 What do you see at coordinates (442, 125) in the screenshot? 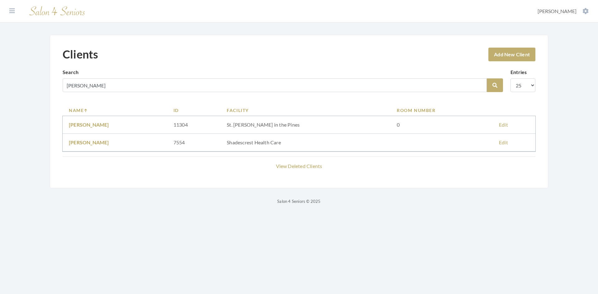
I see `td: 0` at bounding box center [442, 125].